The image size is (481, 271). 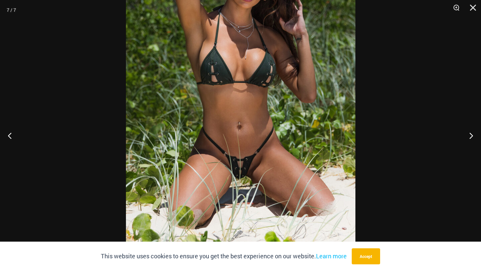 What do you see at coordinates (224, 256) in the screenshot?
I see `p: This website uses cookies to ensure you get the best experience on our website.` at bounding box center [224, 256].